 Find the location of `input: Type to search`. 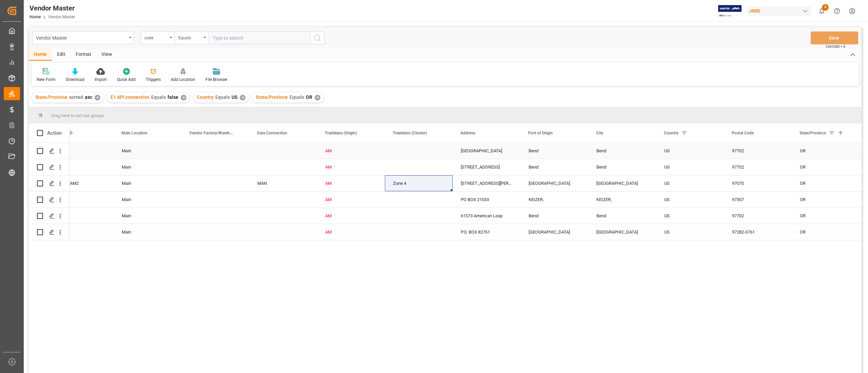

input: Type to search is located at coordinates (259, 38).